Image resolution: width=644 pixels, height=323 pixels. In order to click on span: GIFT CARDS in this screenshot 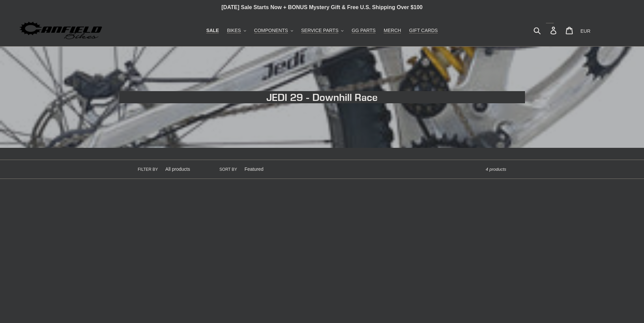, I will do `click(423, 31)`.